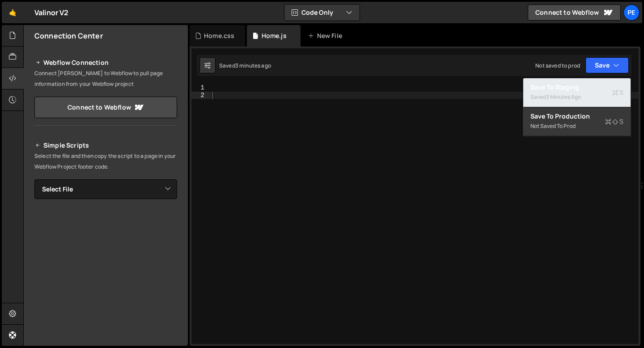 This screenshot has height=348, width=644. What do you see at coordinates (219, 36) in the screenshot?
I see `div: Home.css` at bounding box center [219, 36].